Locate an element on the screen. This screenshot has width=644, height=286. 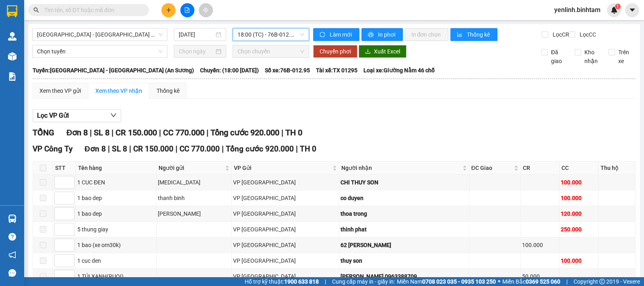
span: Trên xe is located at coordinates (625, 57).